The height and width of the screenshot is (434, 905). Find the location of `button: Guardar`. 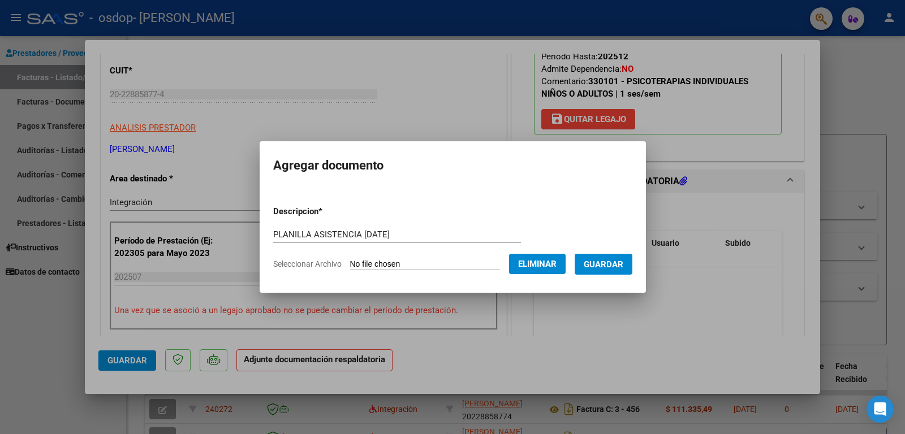

button: Guardar is located at coordinates (603, 264).